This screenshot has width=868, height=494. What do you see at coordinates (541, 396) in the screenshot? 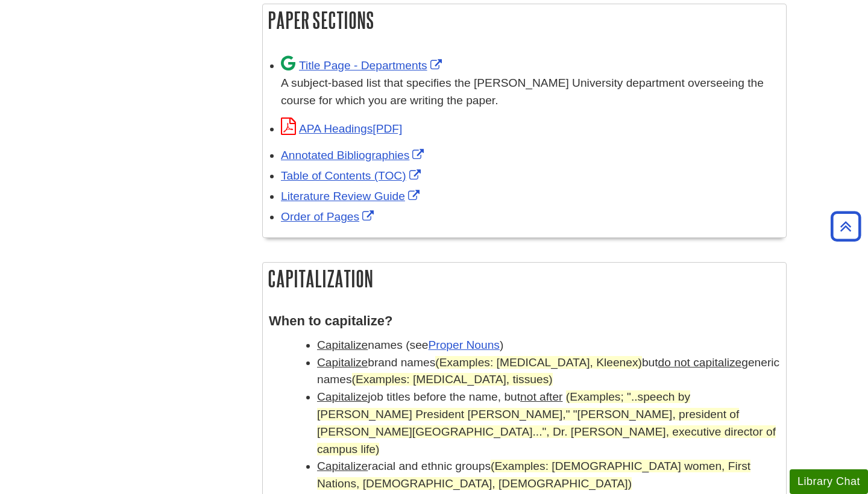
I see `u: not after` at bounding box center [541, 396].